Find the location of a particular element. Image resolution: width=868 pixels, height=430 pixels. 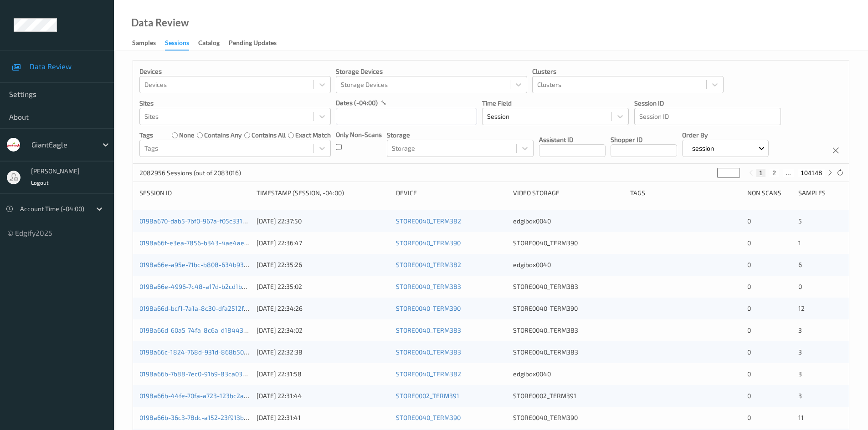

div: Timestamp (Session, -04:00) is located at coordinates (323, 193).